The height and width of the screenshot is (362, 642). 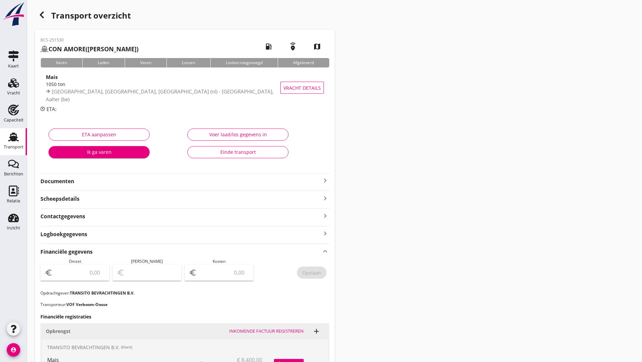 What do you see at coordinates (317, 47) in the screenshot?
I see `i: map` at bounding box center [317, 47].